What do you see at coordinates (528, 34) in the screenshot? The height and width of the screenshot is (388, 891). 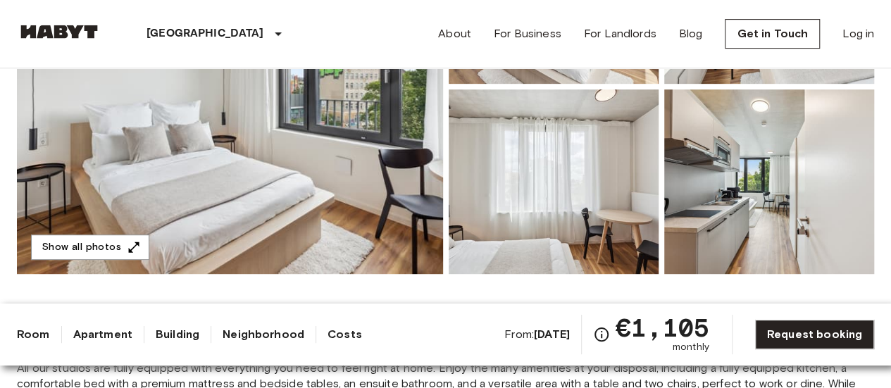 I see `a: For Business` at bounding box center [528, 34].